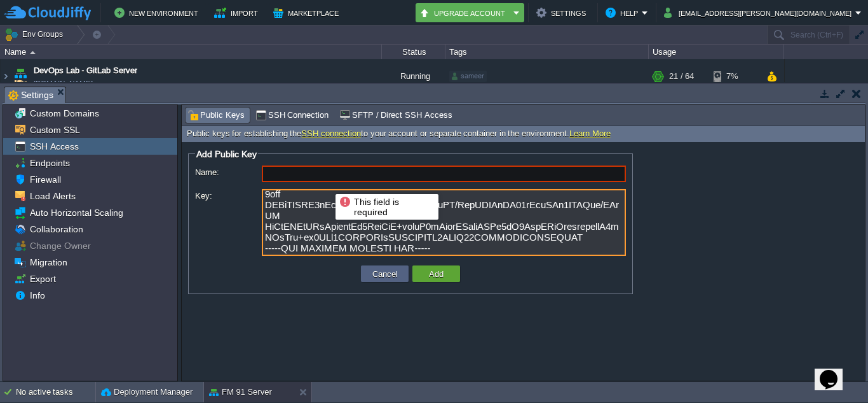 This screenshot has width=868, height=403. What do you see at coordinates (76, 212) in the screenshot?
I see `a: Auto Horizontal Scaling` at bounding box center [76, 212].